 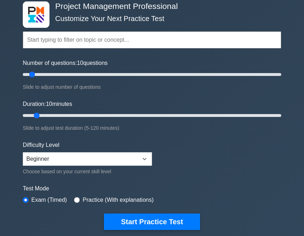 I want to click on input: Start typing to filter on topic or concept..., so click(x=152, y=40).